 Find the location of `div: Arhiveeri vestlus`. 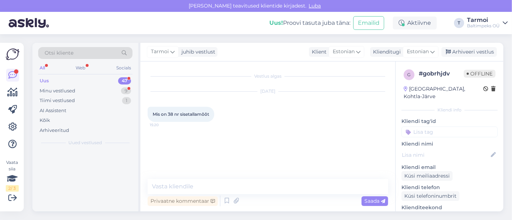

div: Arhiveeri vestlus is located at coordinates (469, 52).